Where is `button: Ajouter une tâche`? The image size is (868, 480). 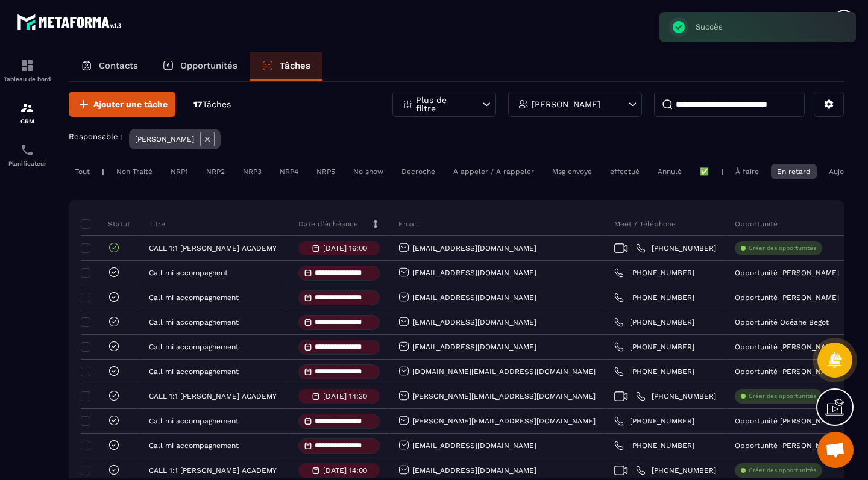
button: Ajouter une tâche is located at coordinates (122, 105).